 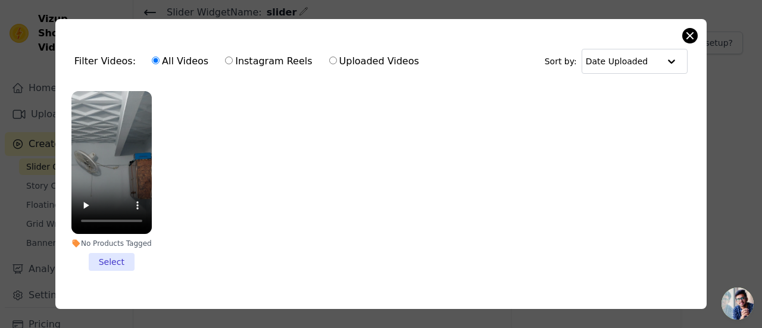 What do you see at coordinates (111, 244) in the screenshot?
I see `div: No Products Tagged` at bounding box center [111, 244].